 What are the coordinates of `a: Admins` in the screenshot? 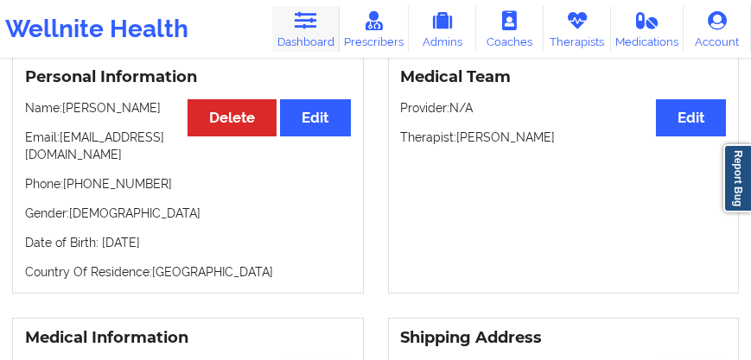 It's located at (442, 29).